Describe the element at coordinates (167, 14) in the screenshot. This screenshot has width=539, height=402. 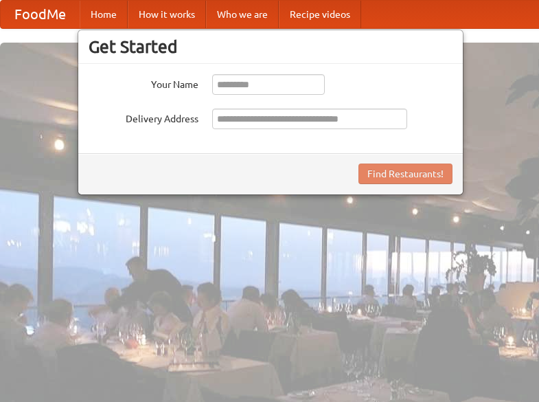
I see `a: How it works` at that location.